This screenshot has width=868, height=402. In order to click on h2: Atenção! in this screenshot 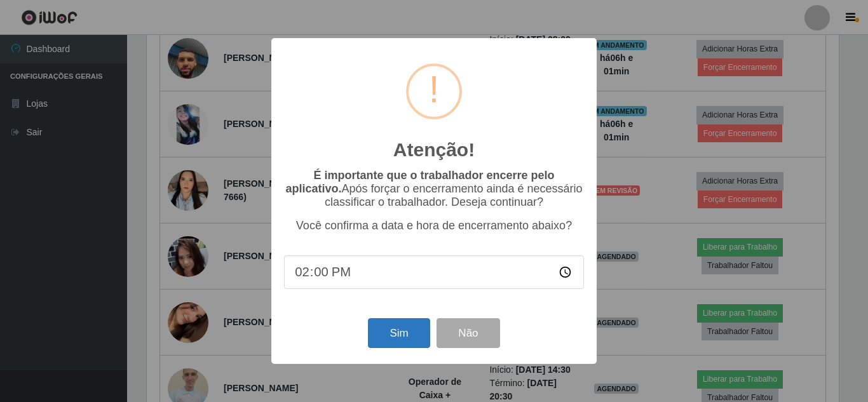, I will do `click(434, 150)`.